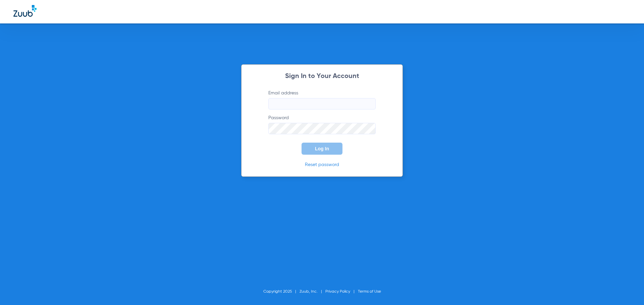 The width and height of the screenshot is (644, 305). Describe the element at coordinates (281, 292) in the screenshot. I see `li: Copyright 2025` at that location.